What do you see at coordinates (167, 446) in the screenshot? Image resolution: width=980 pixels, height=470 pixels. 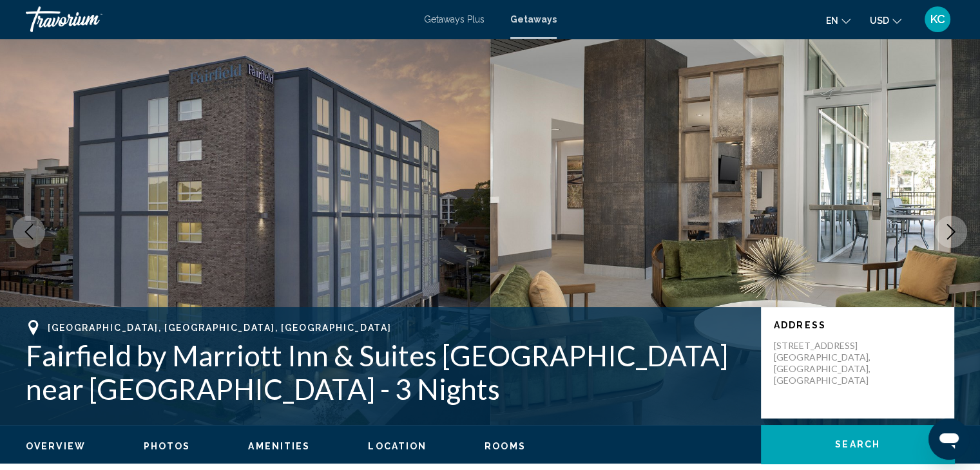 I see `span: Photos` at bounding box center [167, 446].